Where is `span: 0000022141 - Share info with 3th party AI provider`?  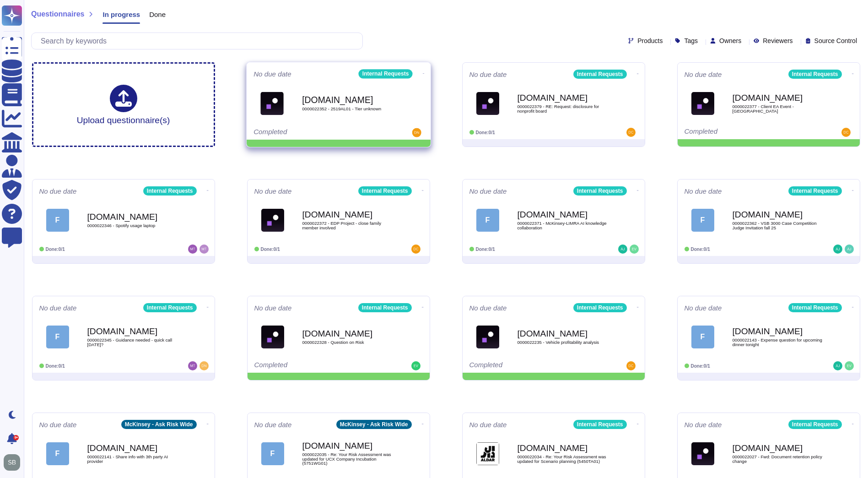
span: 0000022141 - Share info with 3th party AI provider is located at coordinates (133, 458).